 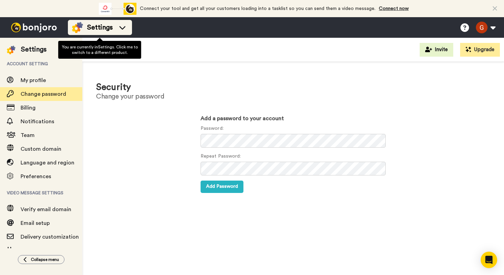 I want to click on span: Verify email domain, so click(x=46, y=209).